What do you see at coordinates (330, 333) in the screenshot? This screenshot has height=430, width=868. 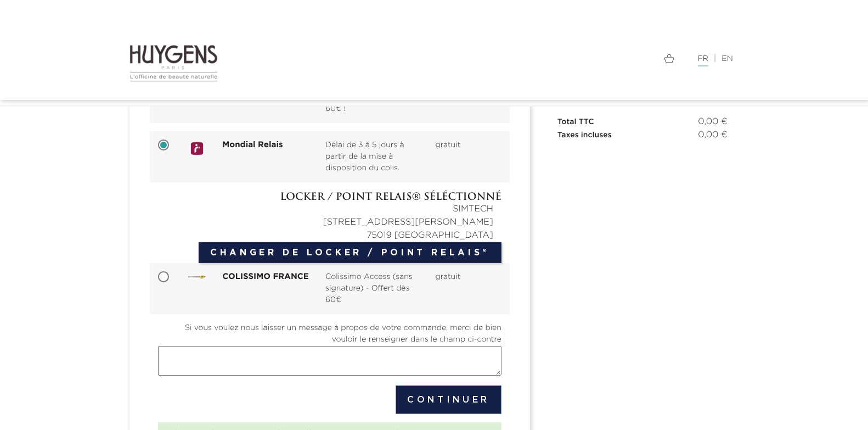 I see `label: Si vous voulez nous laisser un message à propos de votre commande, merci de bien vouloir le rense...` at bounding box center [330, 333].